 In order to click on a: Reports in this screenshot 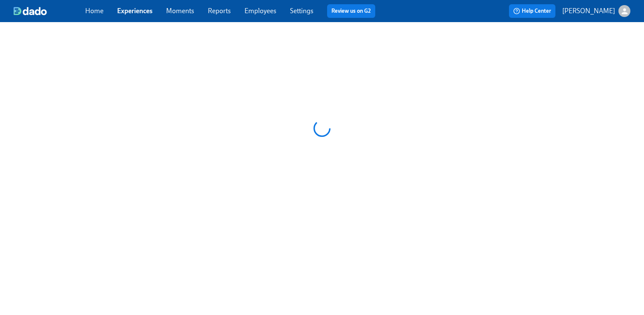, I will do `click(219, 10)`.